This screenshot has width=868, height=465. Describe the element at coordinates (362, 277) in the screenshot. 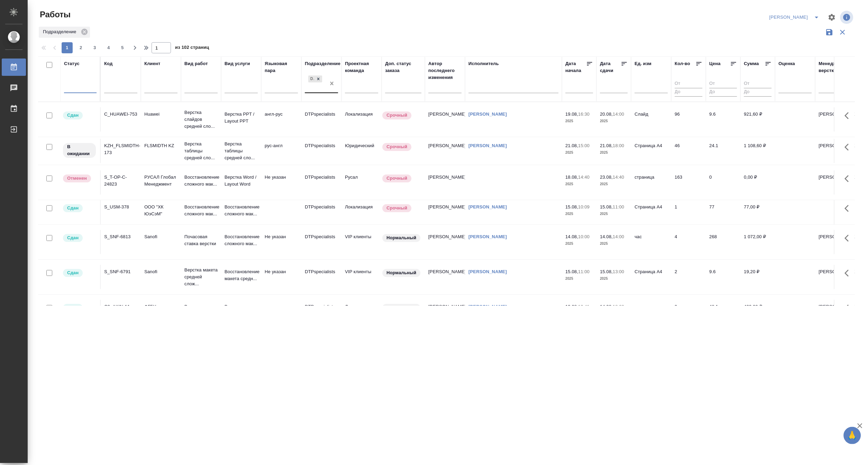

I see `td: VIP клиенты` at that location.